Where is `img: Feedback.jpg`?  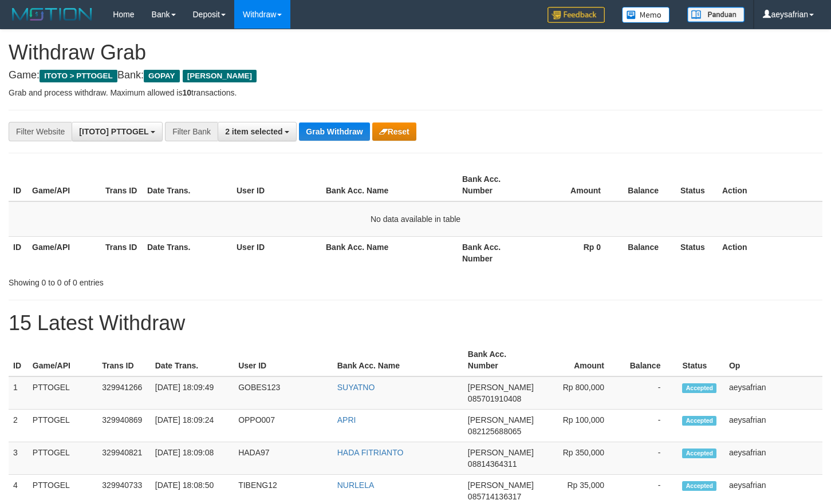 img: Feedback.jpg is located at coordinates (576, 15).